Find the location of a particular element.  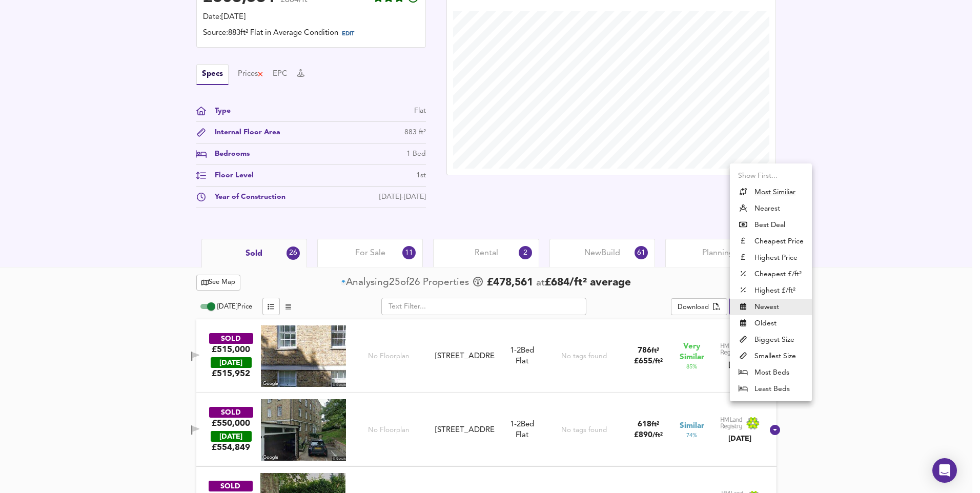

u: Most Similiar is located at coordinates (775, 192).